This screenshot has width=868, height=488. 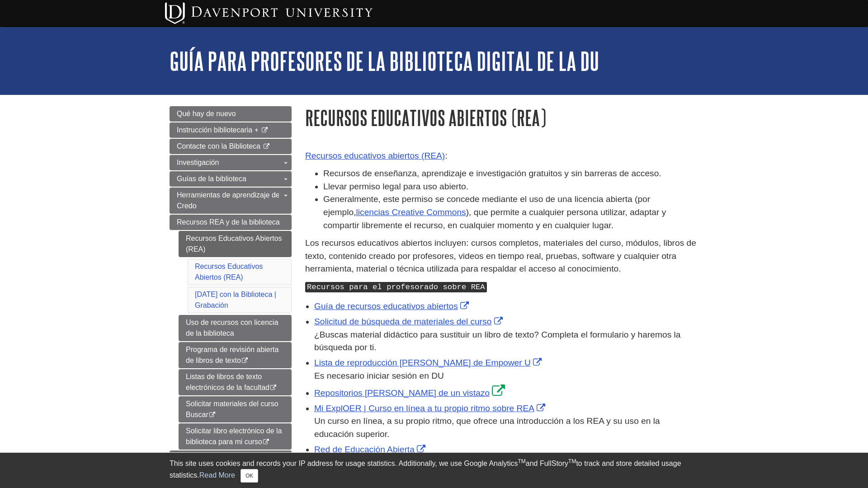 What do you see at coordinates (411, 212) in the screenshot?
I see `a: licencias Creative Commons` at bounding box center [411, 212].